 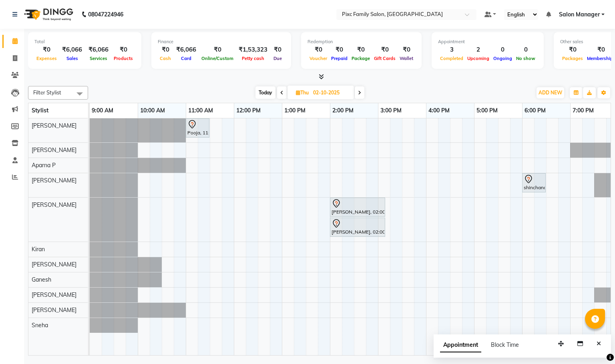 I want to click on div: Pooja, 11:00 AM-11:30 AM, HAIRCUT AND STYLE - TONGS S/M, so click(x=198, y=128).